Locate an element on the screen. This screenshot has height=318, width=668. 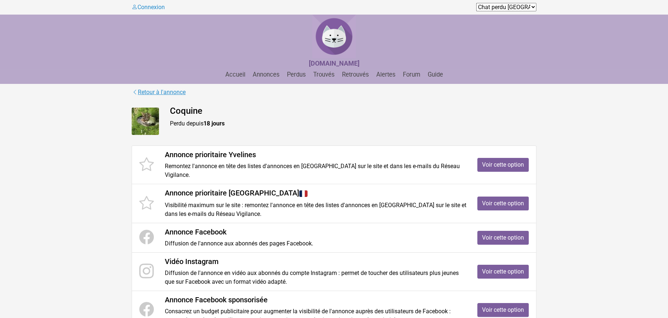
strong: 18 jours is located at coordinates (214, 123).